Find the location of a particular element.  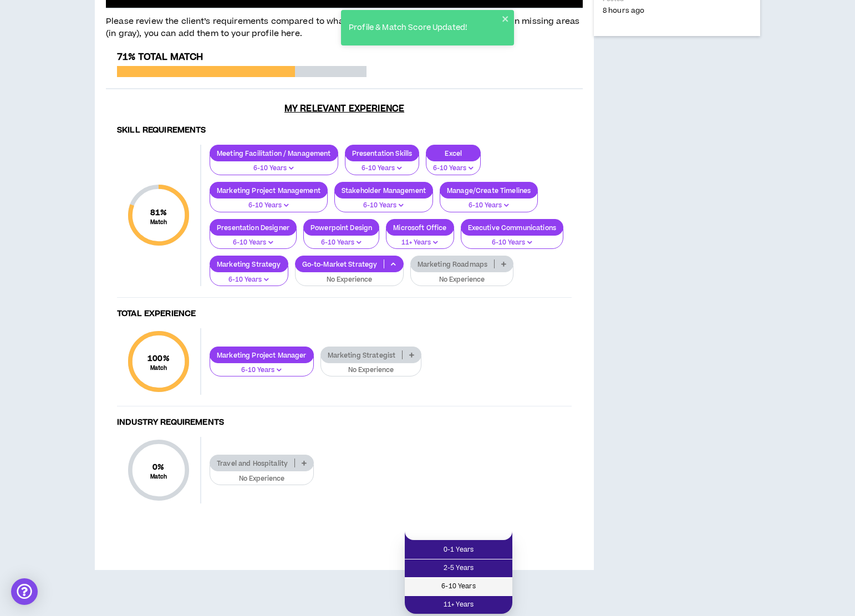

h4: Total Experience is located at coordinates (345, 314).